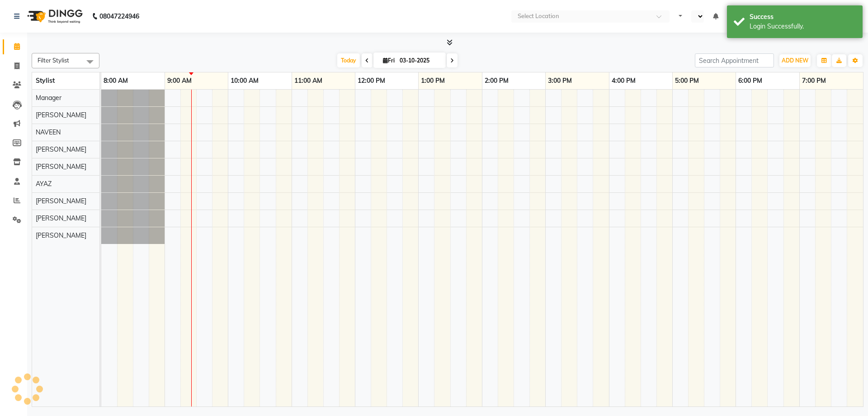 This screenshot has width=868, height=416. What do you see at coordinates (496, 81) in the screenshot?
I see `a: 2:00 PM` at bounding box center [496, 81].